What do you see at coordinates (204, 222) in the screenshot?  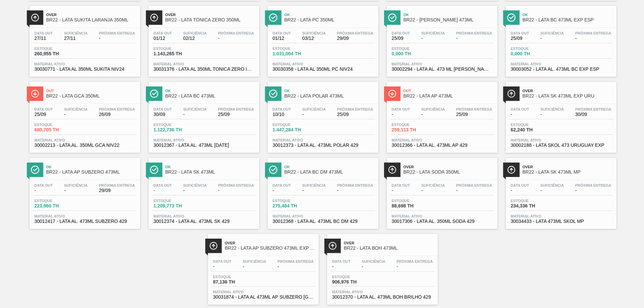 I see `span: 30012374 - LATA AL. 473ML SK 429` at bounding box center [204, 222].